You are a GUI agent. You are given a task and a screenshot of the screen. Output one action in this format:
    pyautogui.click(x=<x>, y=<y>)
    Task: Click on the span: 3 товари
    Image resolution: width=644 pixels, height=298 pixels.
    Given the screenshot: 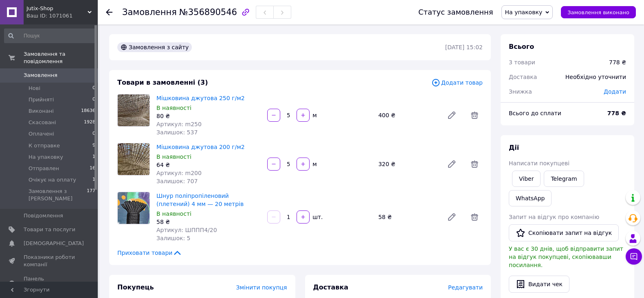 What is the action you would take?
    pyautogui.click(x=522, y=62)
    